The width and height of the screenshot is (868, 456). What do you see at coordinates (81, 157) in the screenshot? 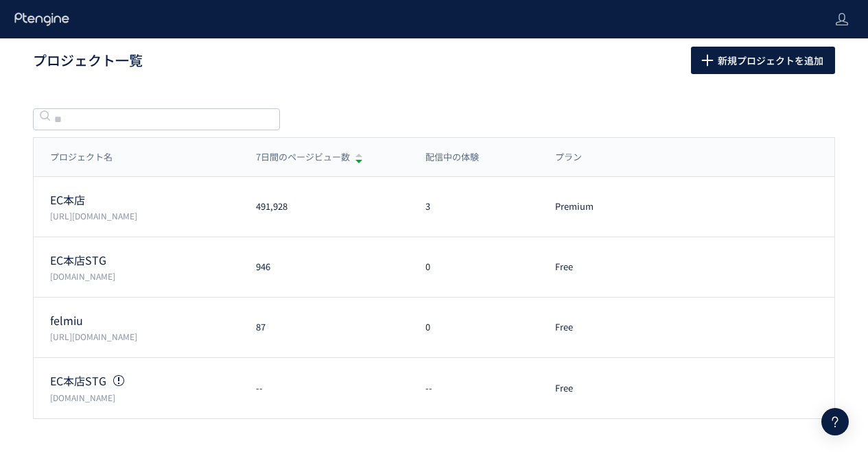
I see `span: プロジェクト名` at bounding box center [81, 157].